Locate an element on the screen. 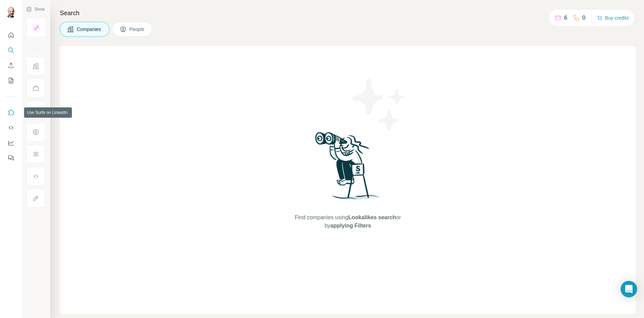 This screenshot has height=318, width=644. button: Buy credits is located at coordinates (613, 18).